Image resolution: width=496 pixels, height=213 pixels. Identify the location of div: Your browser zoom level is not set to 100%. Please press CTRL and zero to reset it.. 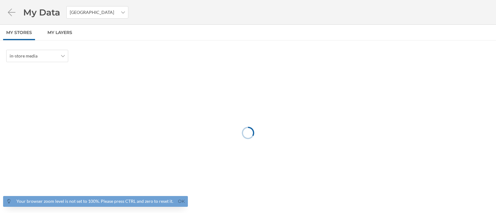
(95, 202).